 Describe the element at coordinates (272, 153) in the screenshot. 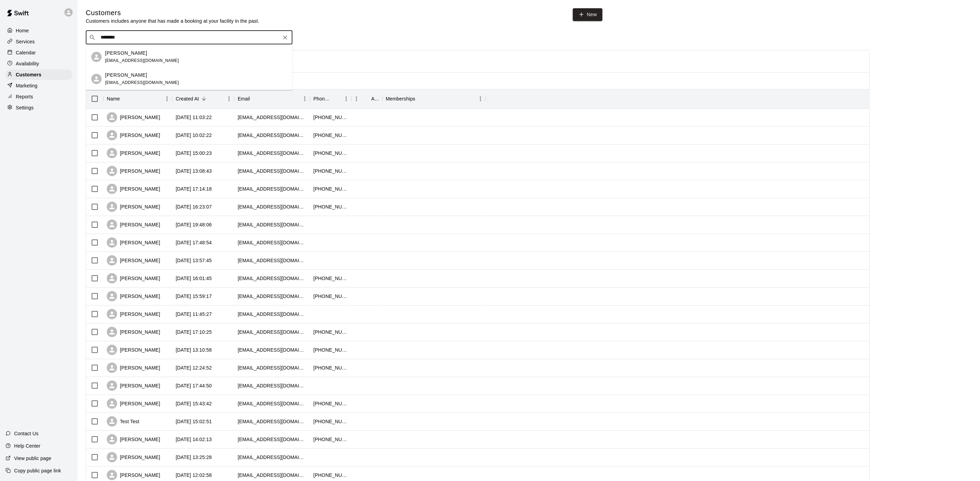

I see `div: jfoeh@optonline.net` at that location.